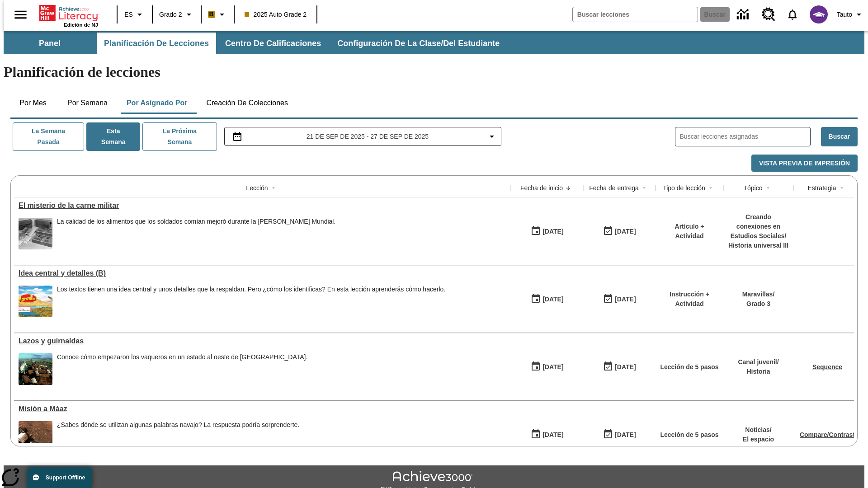 Image resolution: width=868 pixels, height=488 pixels. Describe the element at coordinates (804, 163) in the screenshot. I see `button: Vista previa de impresión` at that location.